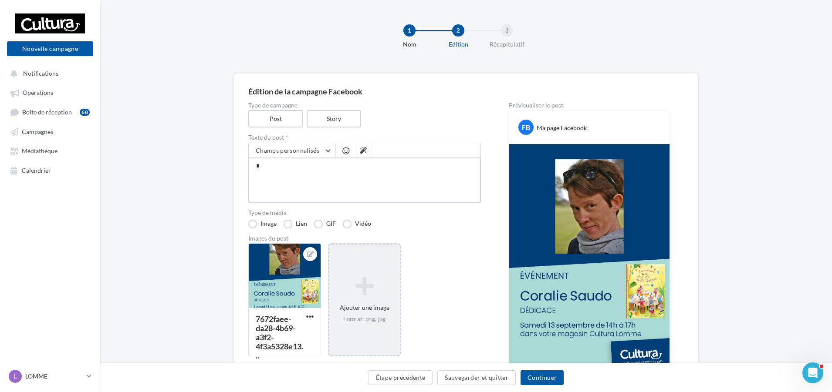 The width and height of the screenshot is (832, 392). What do you see at coordinates (48, 73) in the screenshot?
I see `button: Notifications` at bounding box center [48, 73].